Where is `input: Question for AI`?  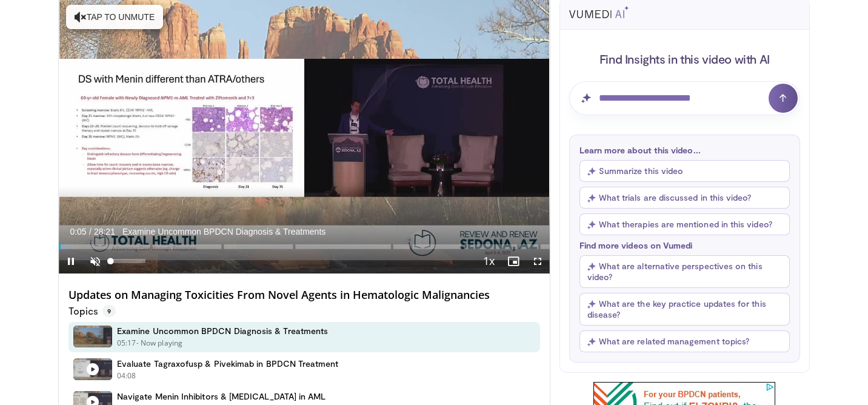
input: Question for AI is located at coordinates (685, 98).